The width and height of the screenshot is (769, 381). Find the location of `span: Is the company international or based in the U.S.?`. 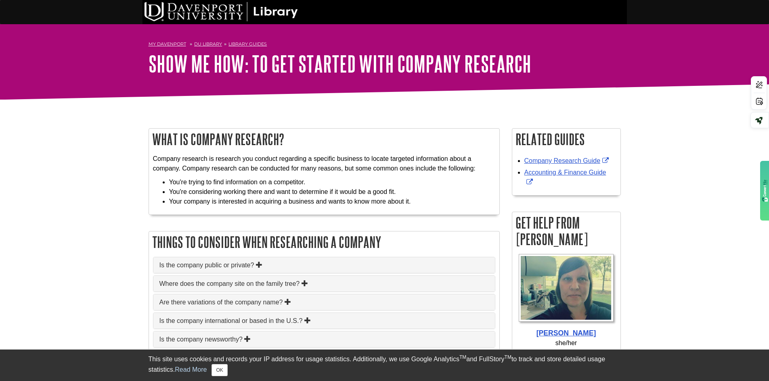

span: Is the company international or based in the U.S.? is located at coordinates (231, 321).